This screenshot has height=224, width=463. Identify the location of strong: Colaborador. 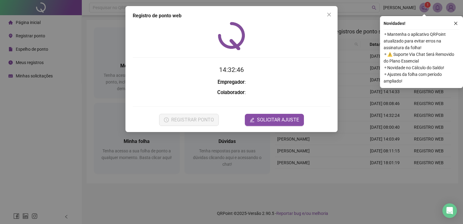
(231, 92).